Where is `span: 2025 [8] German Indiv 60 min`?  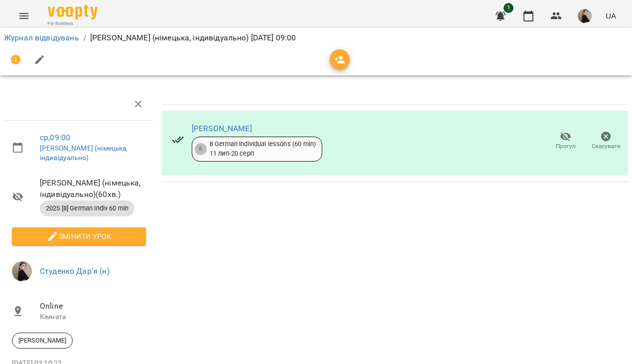 span: 2025 [8] German Indiv 60 min is located at coordinates (87, 209).